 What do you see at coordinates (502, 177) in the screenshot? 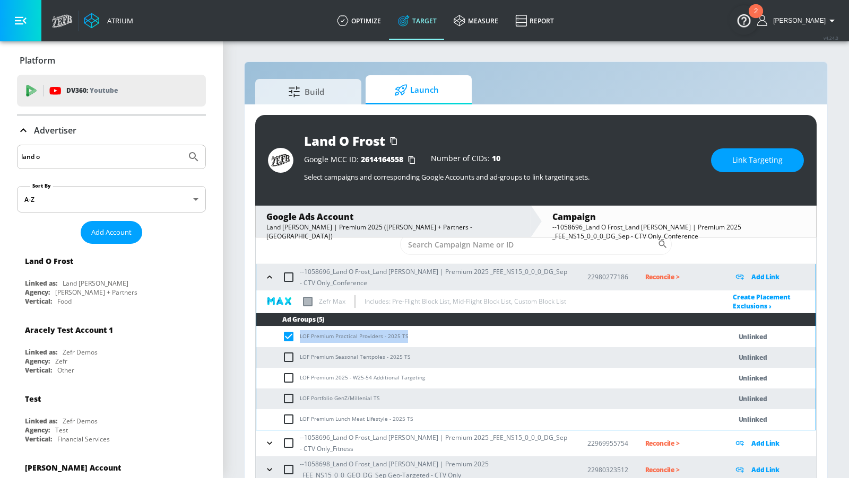
I see `p: Select campaigns and corresponding Google Accounts and ad-groups to link targeting sets.` at bounding box center [502, 177].